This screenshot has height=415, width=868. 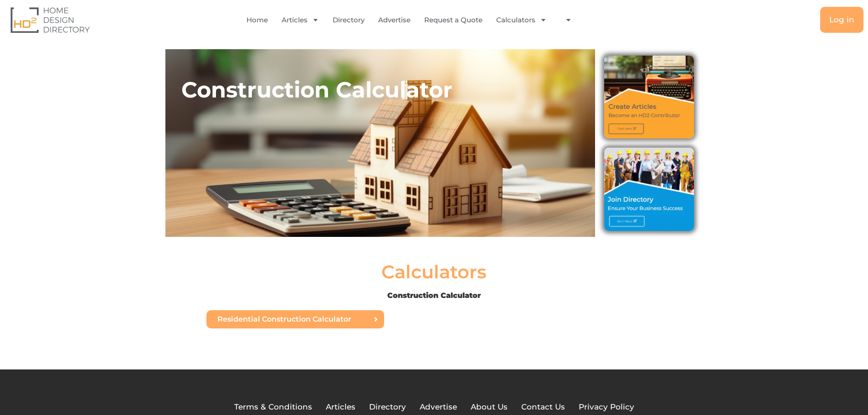 What do you see at coordinates (842, 19) in the screenshot?
I see `a: Log in` at bounding box center [842, 19].